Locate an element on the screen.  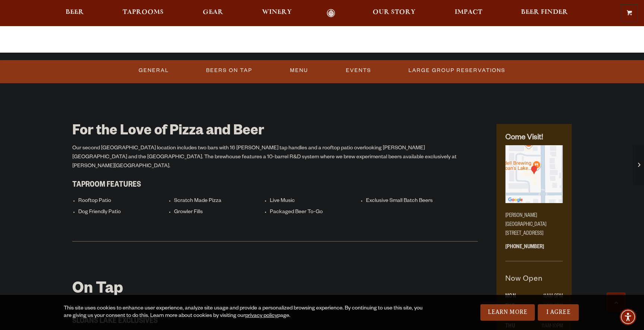
h5: Now Open is located at coordinates (534, 283).